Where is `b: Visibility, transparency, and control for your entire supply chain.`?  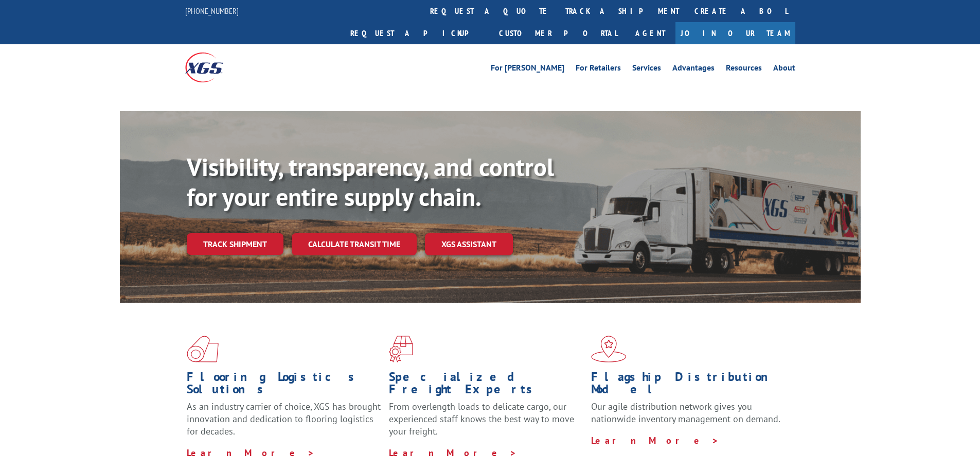
b: Visibility, transparency, and control for your entire supply chain. is located at coordinates (371, 182).